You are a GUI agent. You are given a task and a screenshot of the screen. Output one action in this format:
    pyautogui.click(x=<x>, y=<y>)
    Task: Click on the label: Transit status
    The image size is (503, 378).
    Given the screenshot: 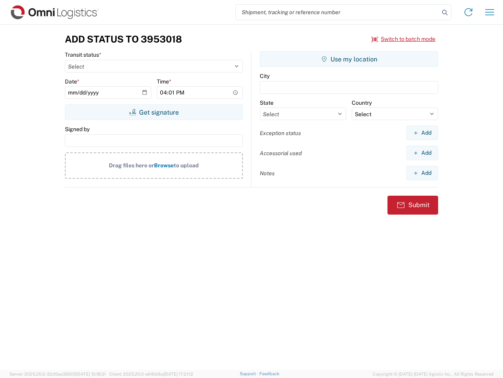 What is the action you would take?
    pyautogui.click(x=83, y=55)
    